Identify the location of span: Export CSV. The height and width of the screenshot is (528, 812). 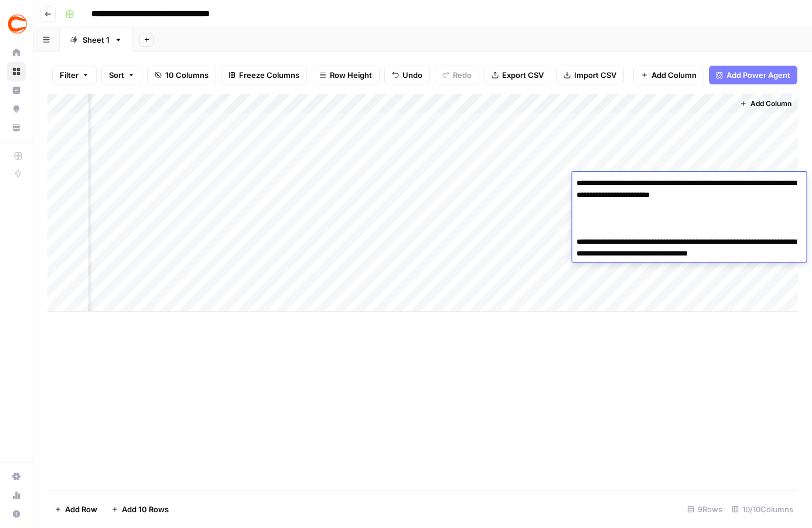
(523, 75).